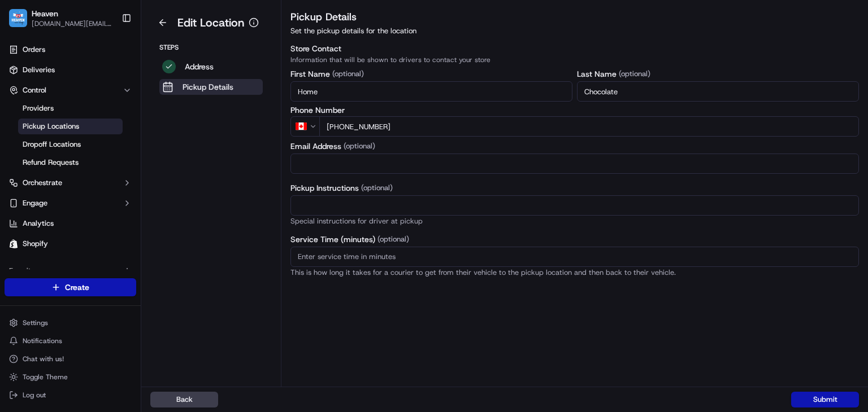  I want to click on a: Shopify, so click(70, 244).